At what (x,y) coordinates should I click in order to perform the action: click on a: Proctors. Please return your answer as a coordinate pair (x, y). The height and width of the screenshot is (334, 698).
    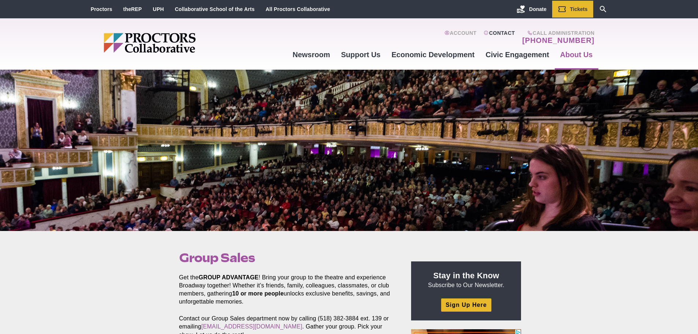
    Looking at the image, I should click on (101, 9).